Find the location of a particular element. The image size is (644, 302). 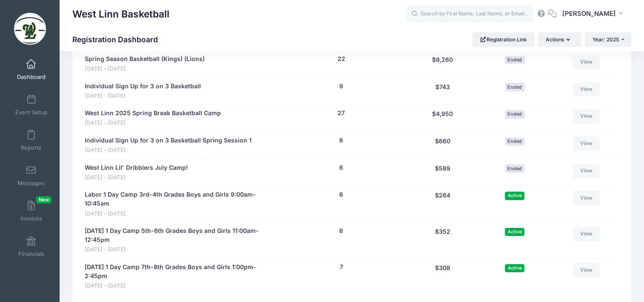

div: $743 is located at coordinates (443, 91).